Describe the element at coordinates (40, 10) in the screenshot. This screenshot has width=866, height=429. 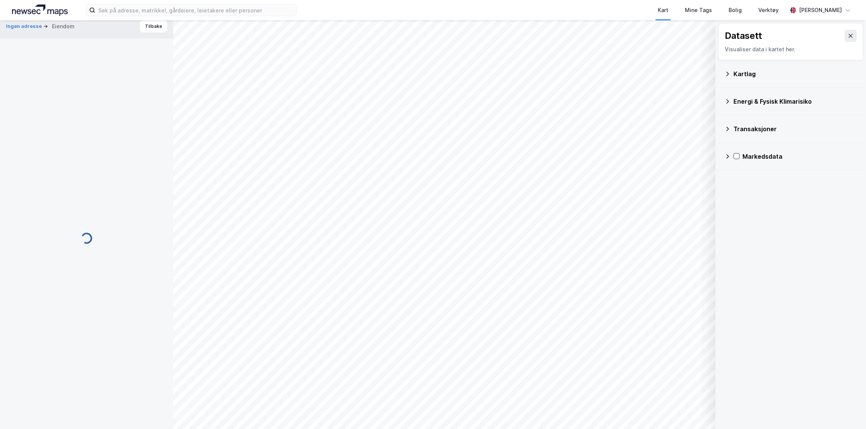
I see `img: logo.a4113a55bc3d86da70a041830d287a7e.svg` at that location.